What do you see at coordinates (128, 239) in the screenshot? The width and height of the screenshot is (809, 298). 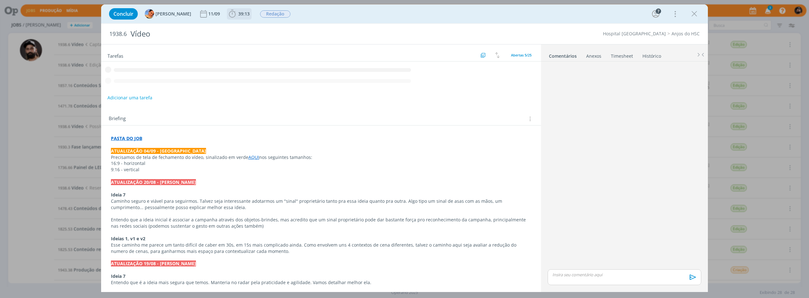 I see `strong: Ideias 1, v1 e v2` at bounding box center [128, 239].